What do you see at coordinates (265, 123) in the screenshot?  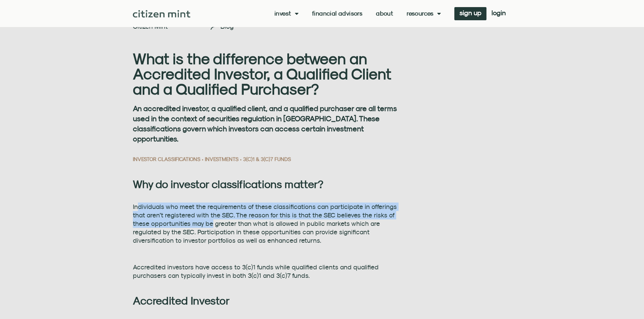 I see `strong: An accredited investor, a qualified client, and a qualified purchaser are all terms used in the c...` at bounding box center [265, 123].